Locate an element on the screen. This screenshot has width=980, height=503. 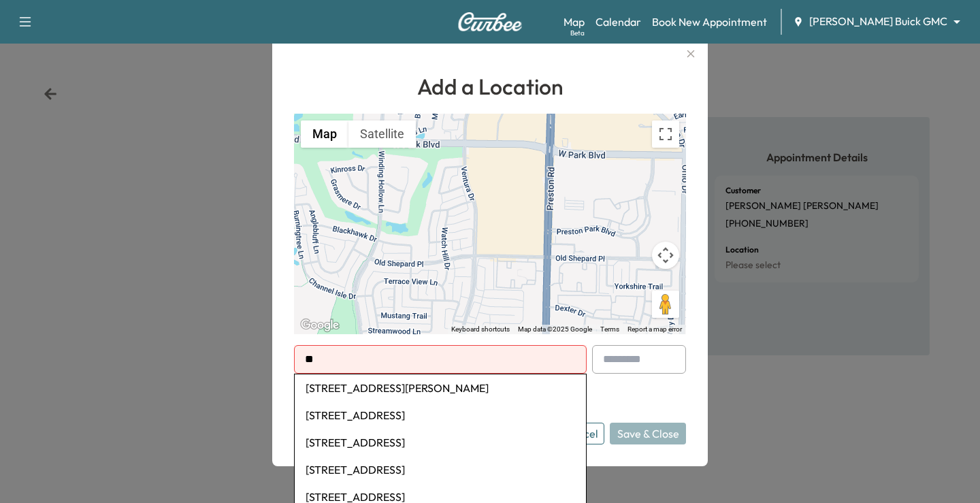
div: Beta is located at coordinates (577, 33).